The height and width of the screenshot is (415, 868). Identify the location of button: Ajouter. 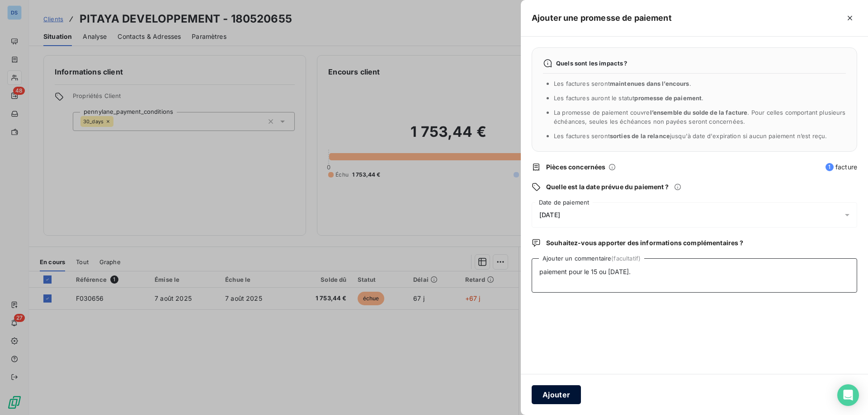
(556, 395).